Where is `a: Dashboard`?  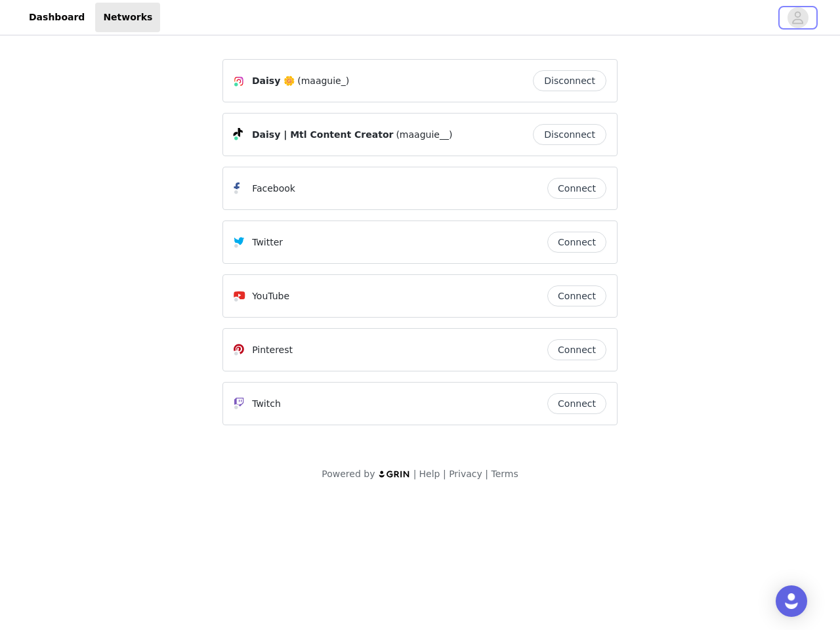 a: Dashboard is located at coordinates (56, 17).